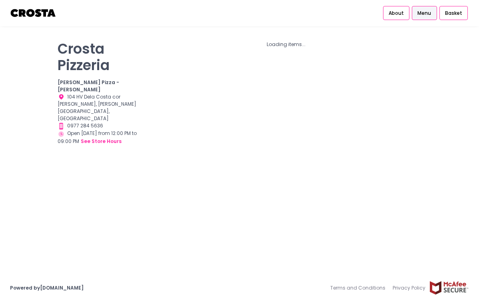 The height and width of the screenshot is (300, 479). What do you see at coordinates (360, 288) in the screenshot?
I see `a: Terms and Conditions` at bounding box center [360, 288].